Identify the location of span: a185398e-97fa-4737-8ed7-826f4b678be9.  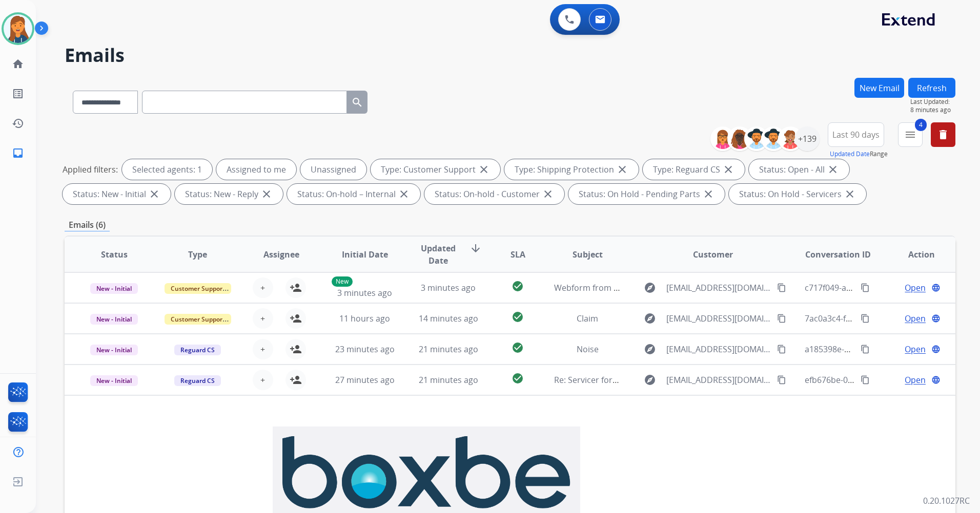
(882, 349).